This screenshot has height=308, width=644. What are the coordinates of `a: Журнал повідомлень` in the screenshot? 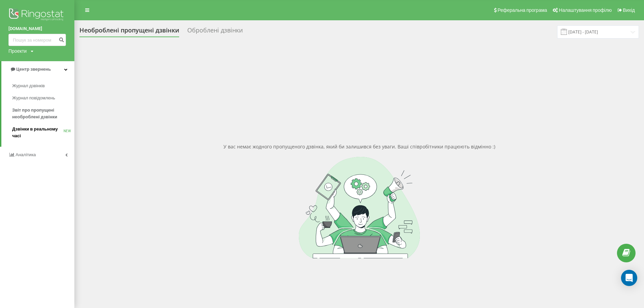 It's located at (43, 98).